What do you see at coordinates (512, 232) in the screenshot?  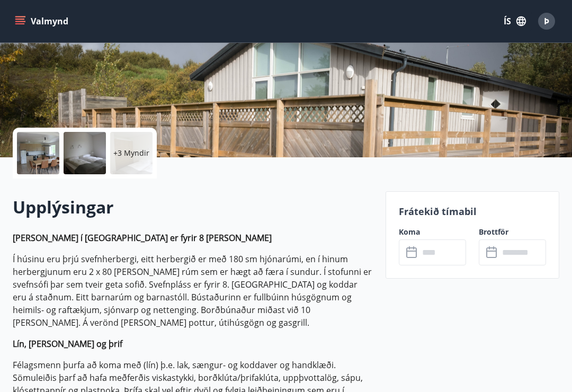 I see `label: Brottför` at bounding box center [512, 232].